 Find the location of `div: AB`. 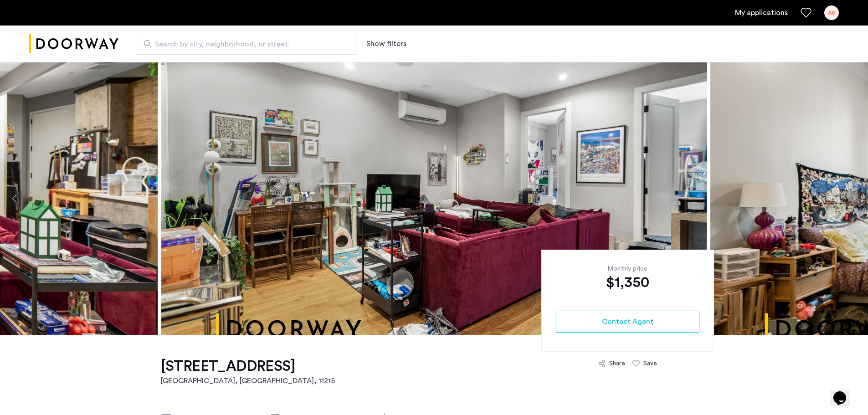

div: AB is located at coordinates (832, 13).